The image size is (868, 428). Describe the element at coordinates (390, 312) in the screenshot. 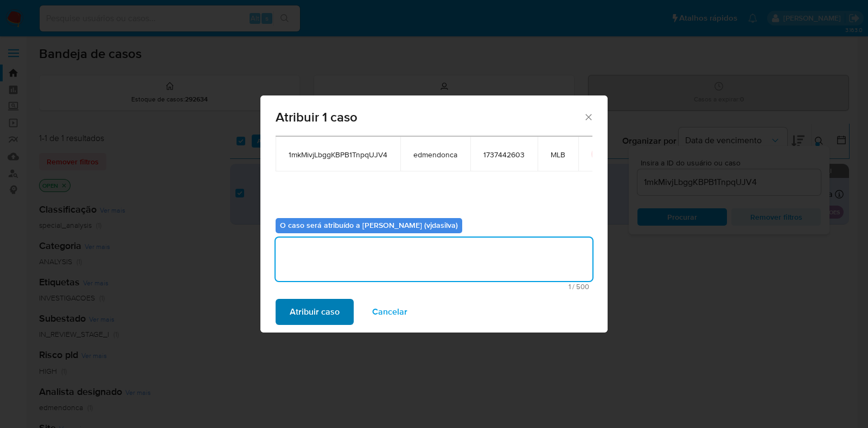

I see `button: Cancelar` at that location.